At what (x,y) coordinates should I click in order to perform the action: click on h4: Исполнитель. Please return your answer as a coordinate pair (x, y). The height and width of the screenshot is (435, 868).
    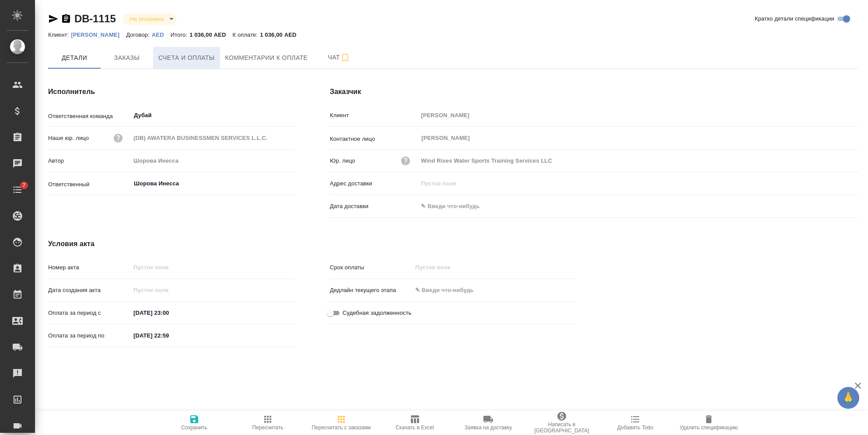
    Looking at the image, I should click on (172, 92).